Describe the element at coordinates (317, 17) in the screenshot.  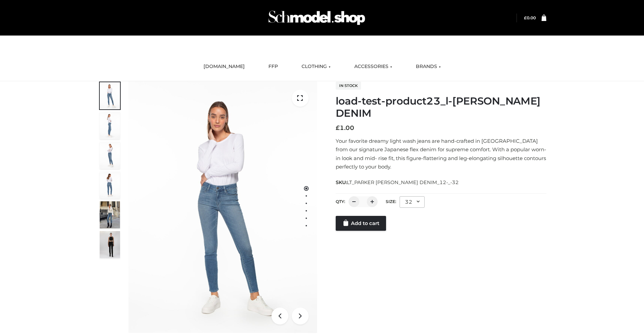
I see `a: Schmodel Admin 964` at that location.